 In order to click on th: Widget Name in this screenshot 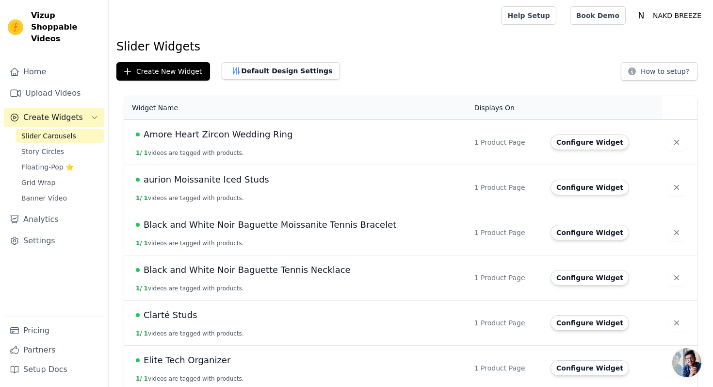, I will do `click(297, 108)`.